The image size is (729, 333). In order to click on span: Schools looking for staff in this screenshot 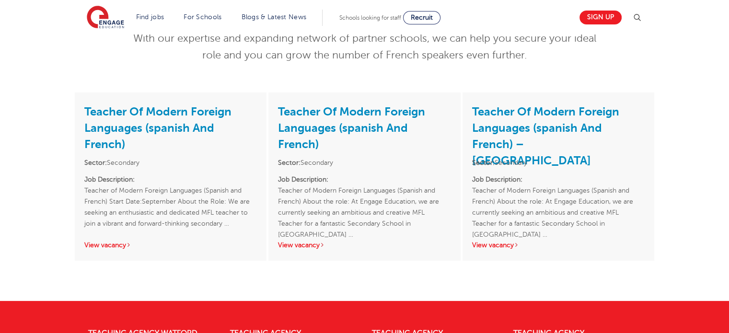, I will do `click(370, 18)`.